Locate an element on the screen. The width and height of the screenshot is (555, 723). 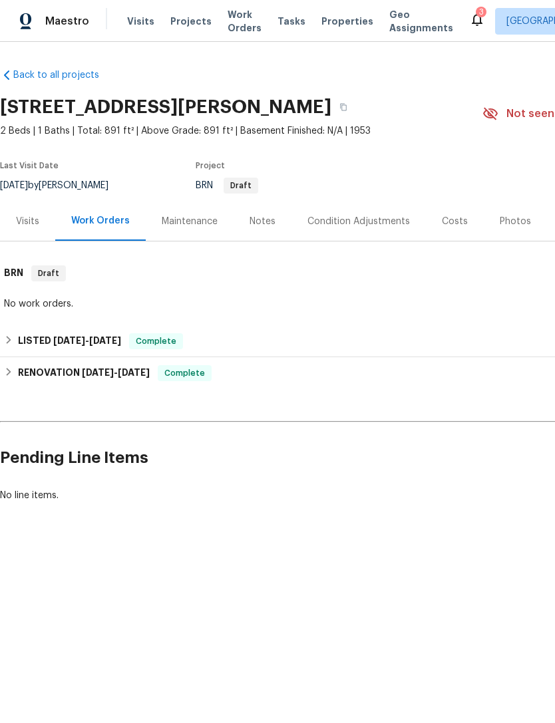
div: Photos is located at coordinates (515, 222).